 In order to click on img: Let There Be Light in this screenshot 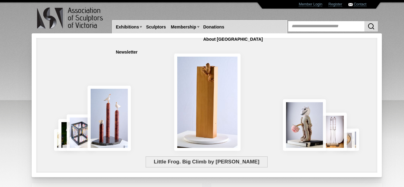, I will do `click(304, 125)`.